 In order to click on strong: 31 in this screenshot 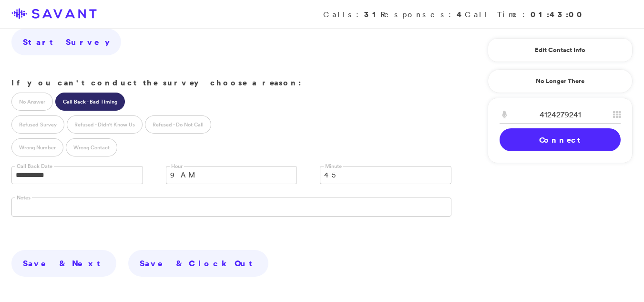, I will do `click(372, 14)`.